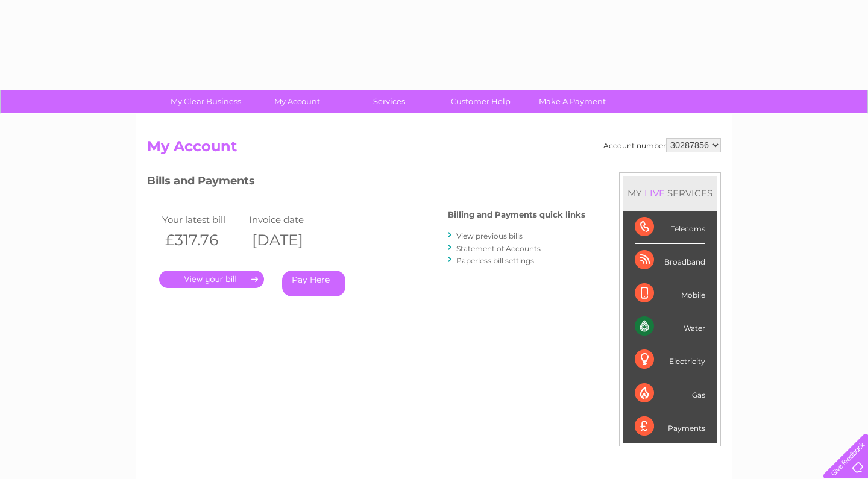 The width and height of the screenshot is (868, 479). What do you see at coordinates (655, 193) in the screenshot?
I see `div: LIVE` at bounding box center [655, 193].